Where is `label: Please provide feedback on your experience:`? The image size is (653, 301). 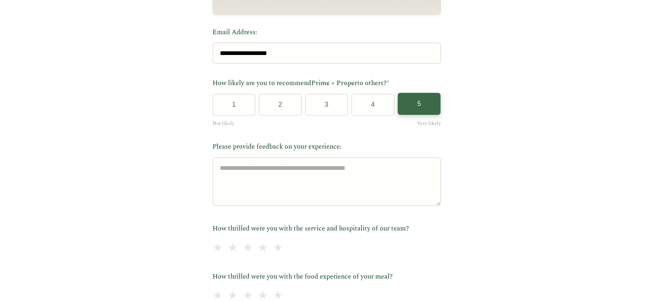
label: Please provide feedback on your experience: is located at coordinates (327, 147).